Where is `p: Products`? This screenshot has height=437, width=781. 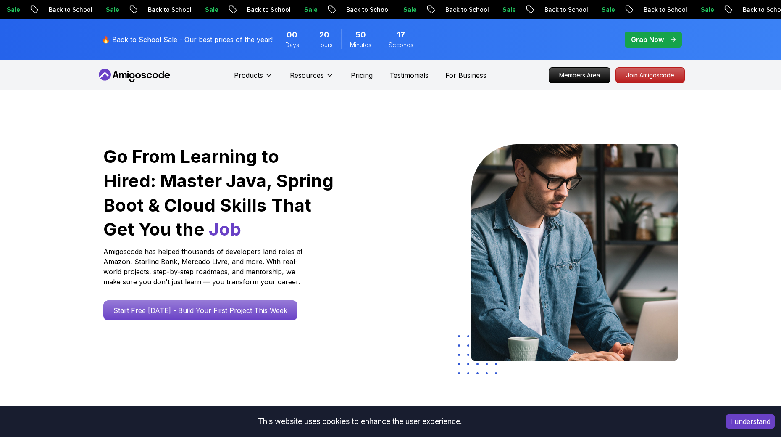 p: Products is located at coordinates (248, 75).